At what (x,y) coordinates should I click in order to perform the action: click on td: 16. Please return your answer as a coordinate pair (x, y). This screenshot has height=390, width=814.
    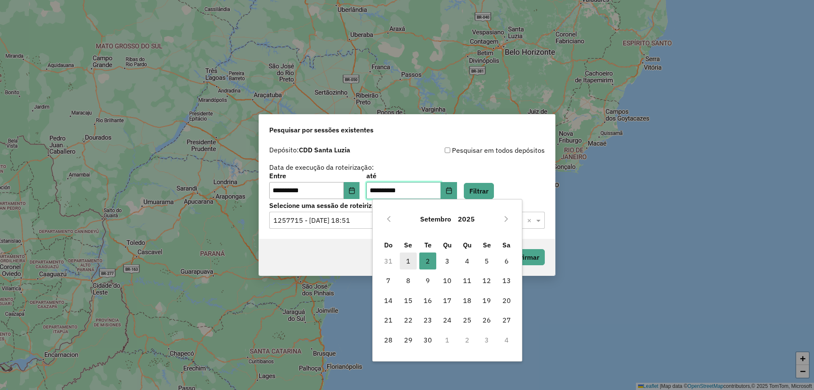
    Looking at the image, I should click on (428, 300).